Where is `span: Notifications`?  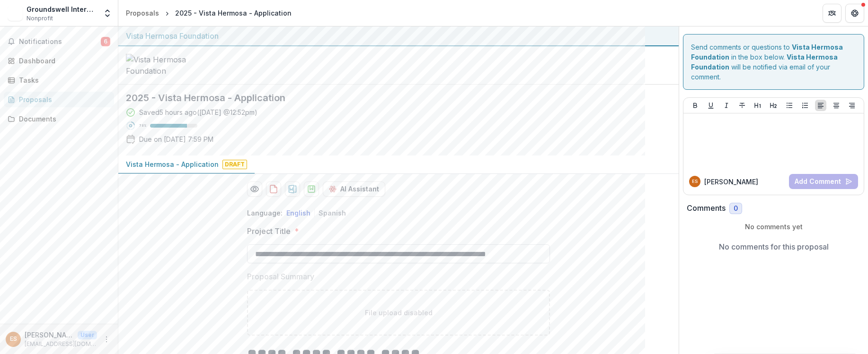
span: Notifications is located at coordinates (59, 42).